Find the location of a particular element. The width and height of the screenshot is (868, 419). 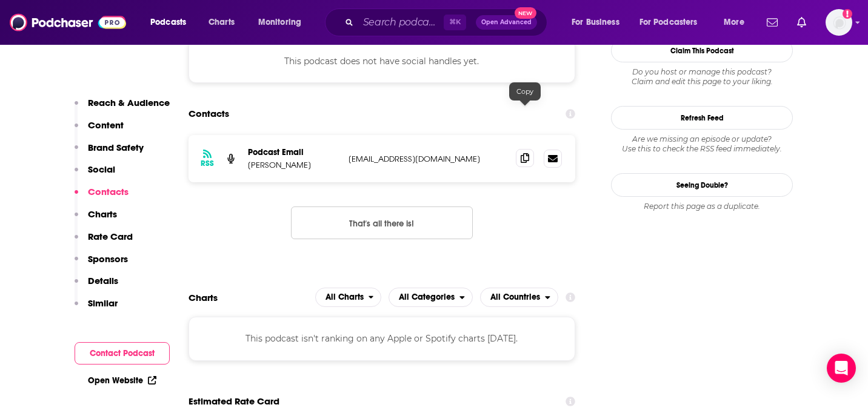

div: Open Intercom Messenger is located at coordinates (841, 368).